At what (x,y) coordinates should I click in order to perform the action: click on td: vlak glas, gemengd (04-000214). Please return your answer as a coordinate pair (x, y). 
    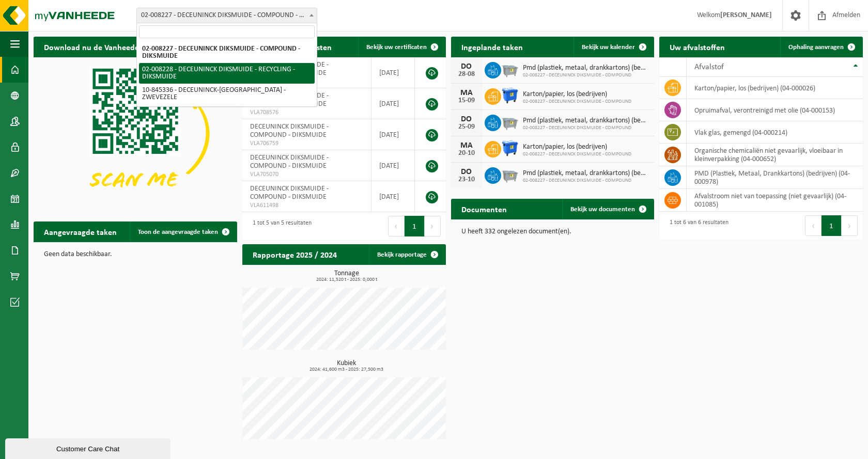
    Looking at the image, I should click on (775, 132).